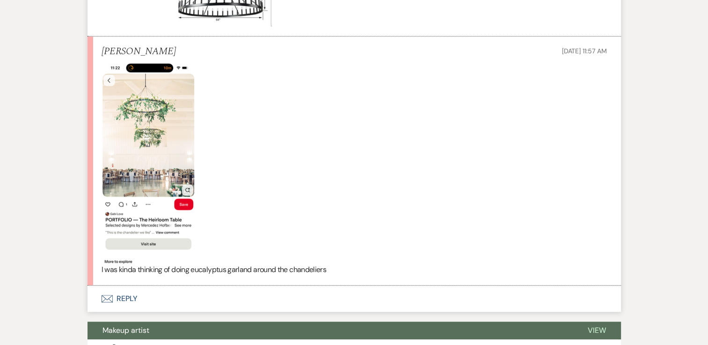 The width and height of the screenshot is (708, 345). I want to click on p: I was kinda thinking of doing eucalyptus garland around the chandeliers, so click(354, 270).